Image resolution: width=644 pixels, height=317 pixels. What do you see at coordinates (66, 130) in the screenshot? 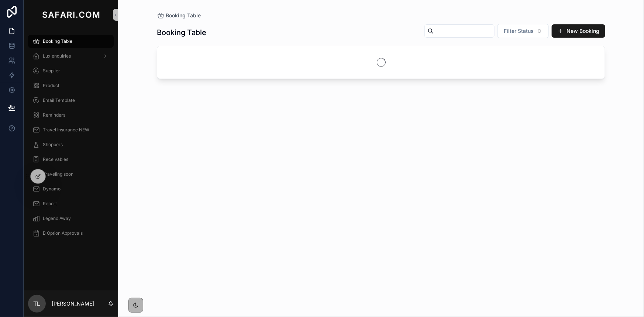
I see `span: Travel Insurance NEW` at bounding box center [66, 130].